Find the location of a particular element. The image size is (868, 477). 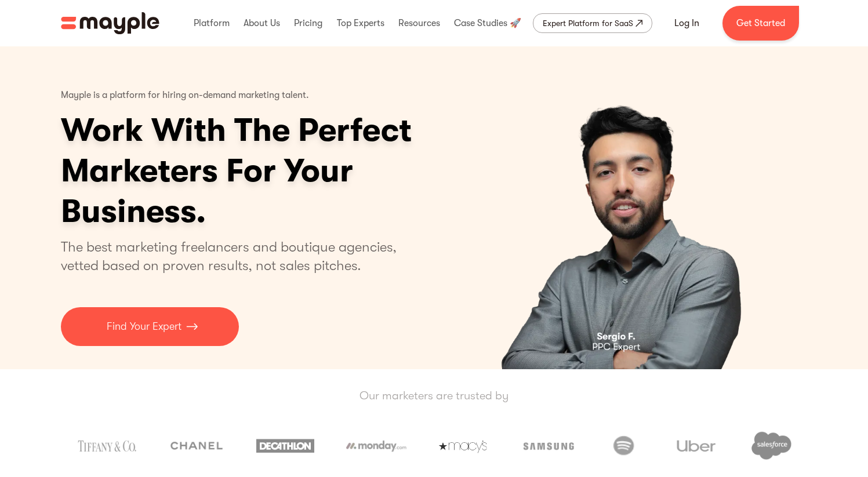

a: Expert Platform for SaaS is located at coordinates (592, 23).